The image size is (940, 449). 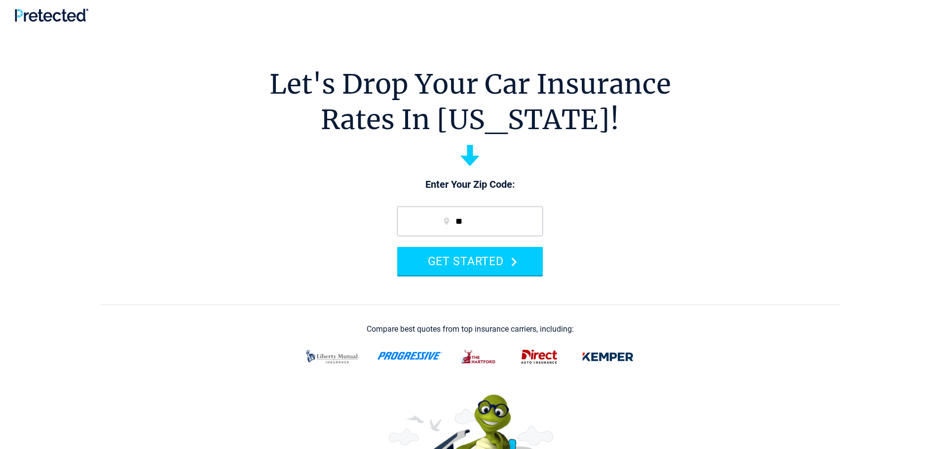 What do you see at coordinates (470, 222) in the screenshot?
I see `input: zip code` at bounding box center [470, 222].